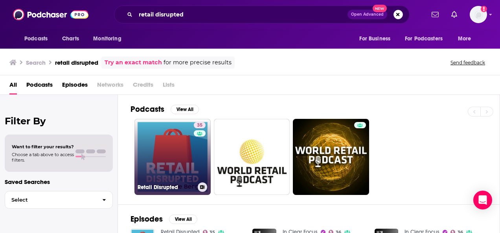 The image size is (500, 233). Describe the element at coordinates (43, 158) in the screenshot. I see `span: Choose a tab above to access filters.` at that location.